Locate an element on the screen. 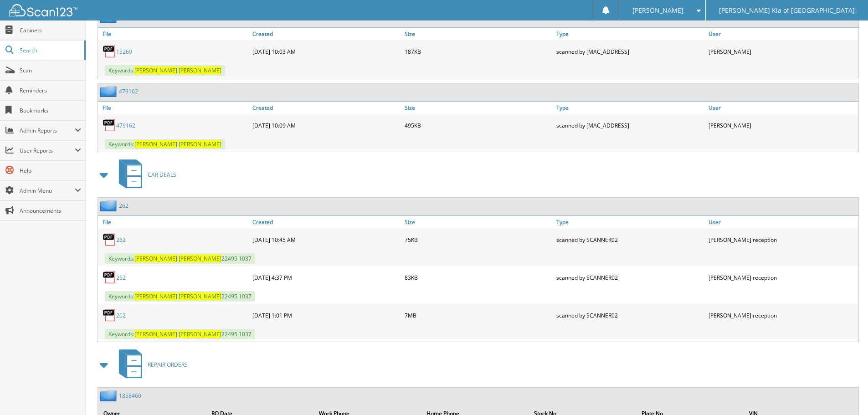  span: Search is located at coordinates (50, 50).